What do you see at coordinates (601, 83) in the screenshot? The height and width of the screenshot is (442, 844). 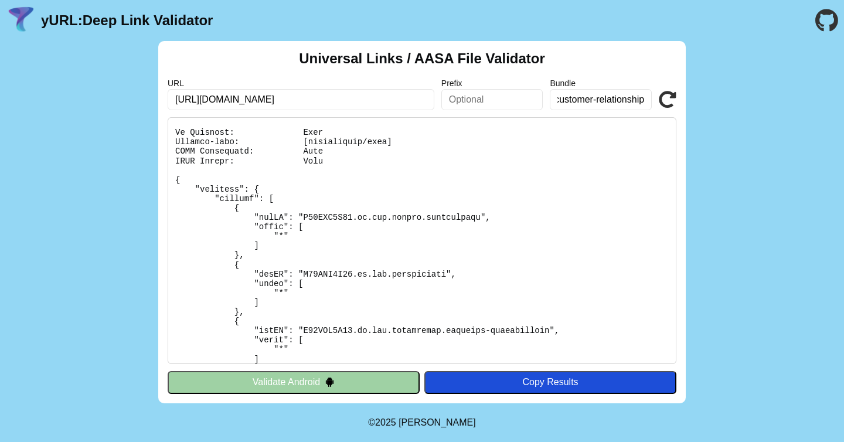 I see `label: Bundle` at bounding box center [601, 83].